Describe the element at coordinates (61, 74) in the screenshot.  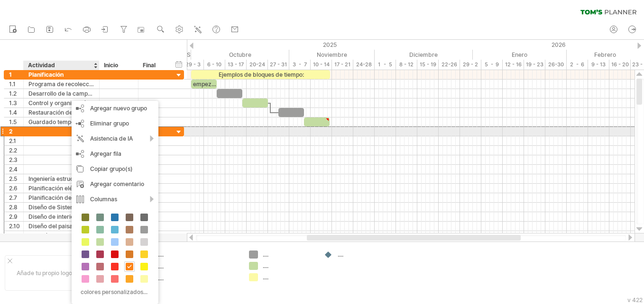
I see `div: Planificación` at that location.